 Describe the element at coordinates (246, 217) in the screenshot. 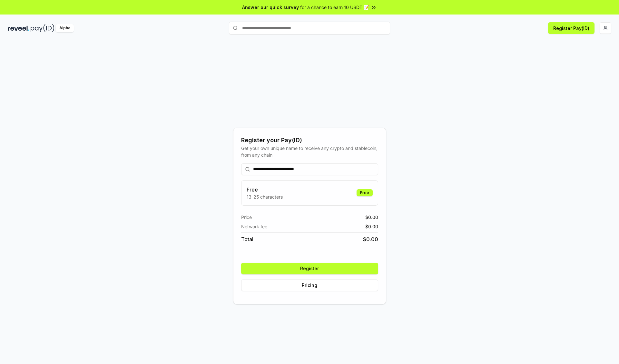

I see `span: Price` at that location.